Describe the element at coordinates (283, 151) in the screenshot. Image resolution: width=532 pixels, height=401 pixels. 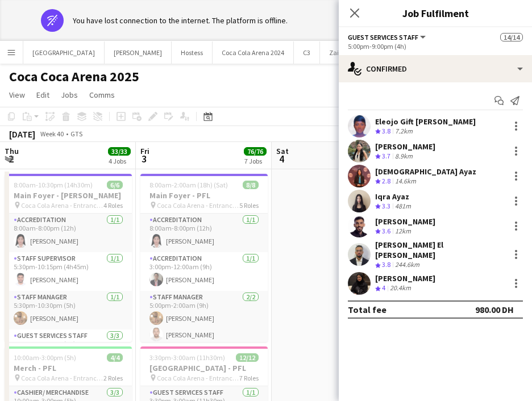
I see `span: Sat` at that location.